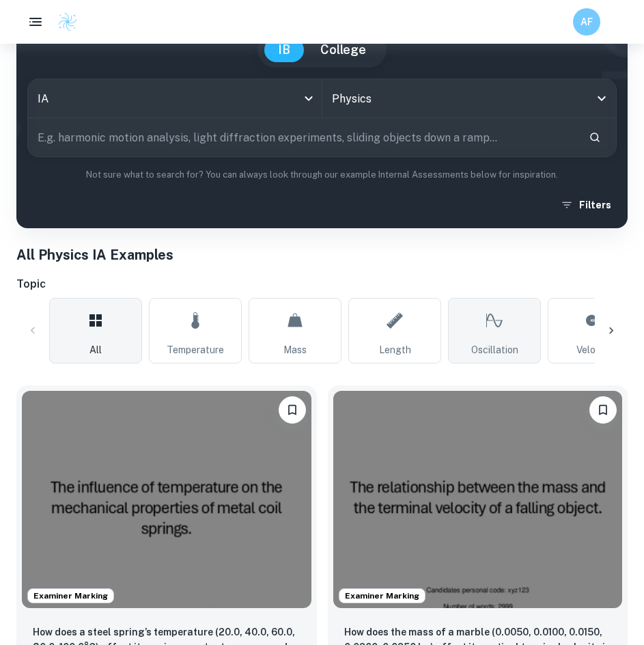  I want to click on button: IB, so click(284, 50).